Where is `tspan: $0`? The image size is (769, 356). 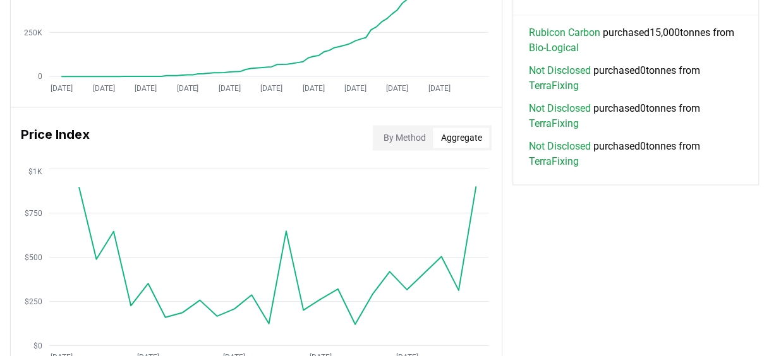
tspan: $0 is located at coordinates (38, 346).